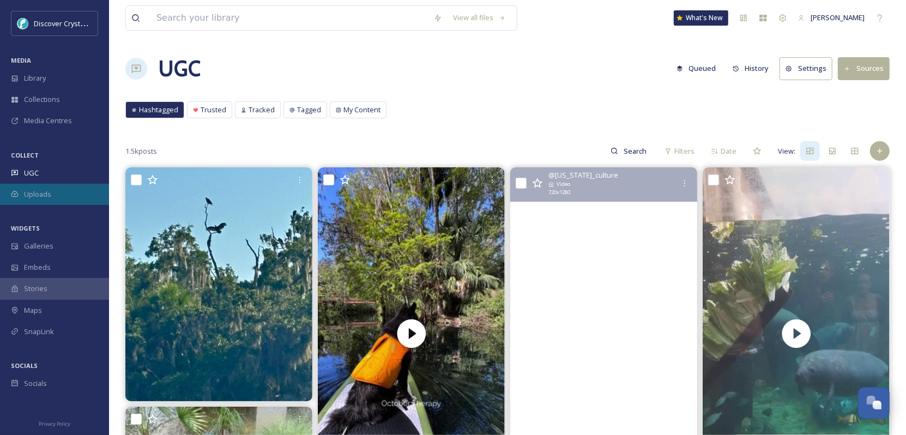  What do you see at coordinates (864, 68) in the screenshot?
I see `a: Sources` at bounding box center [864, 68].